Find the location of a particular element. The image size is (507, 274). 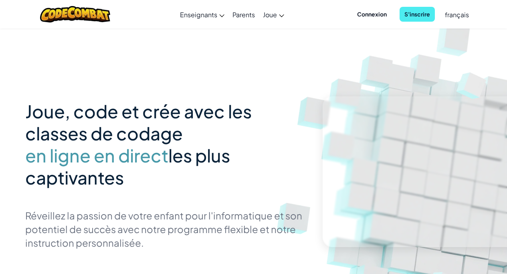

a: CodeCombat logo is located at coordinates (75, 14).